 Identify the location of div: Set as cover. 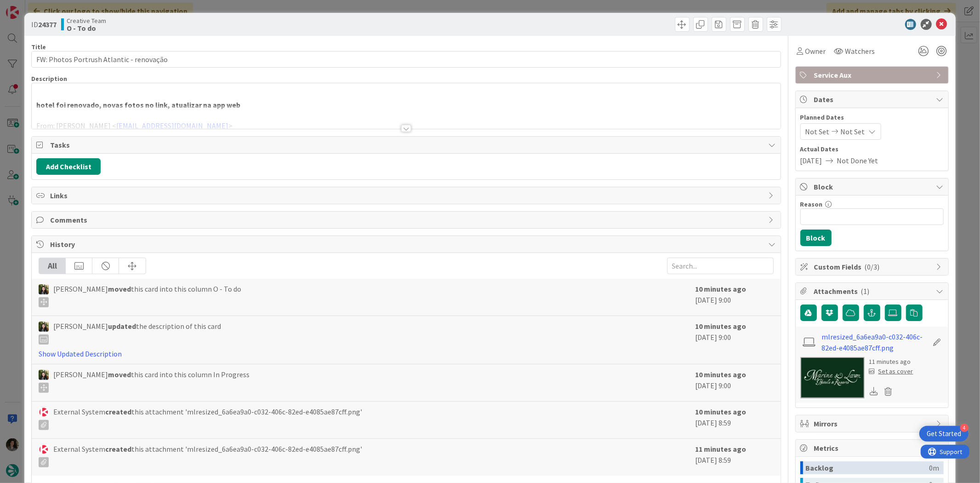
(891, 371).